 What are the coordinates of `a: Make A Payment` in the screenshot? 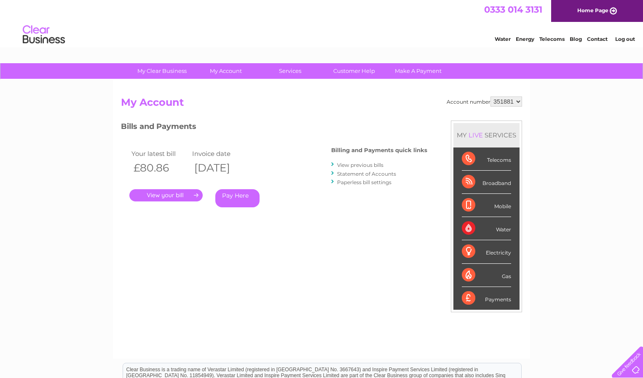 It's located at (418, 71).